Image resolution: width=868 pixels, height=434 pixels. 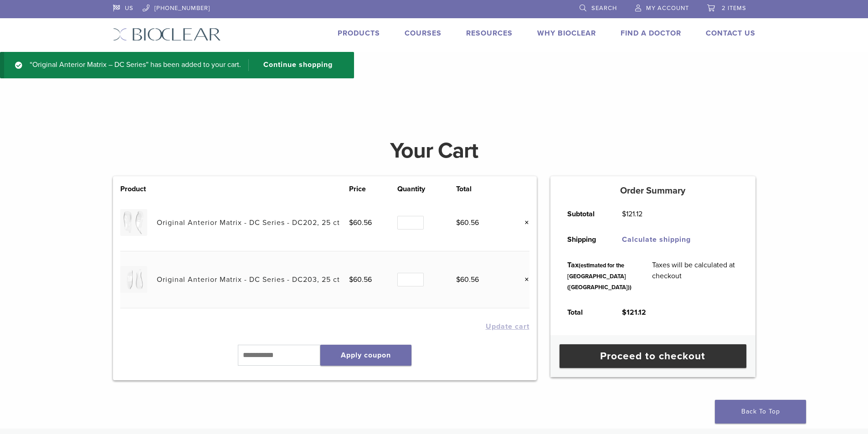 I want to click on th: Quantity, so click(x=426, y=189).